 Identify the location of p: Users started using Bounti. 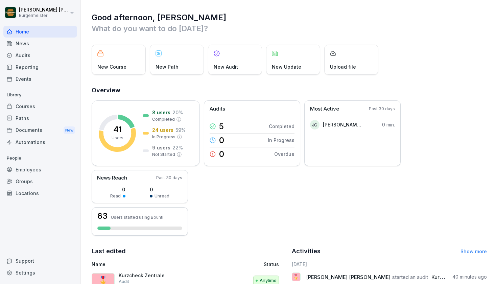
(137, 217).